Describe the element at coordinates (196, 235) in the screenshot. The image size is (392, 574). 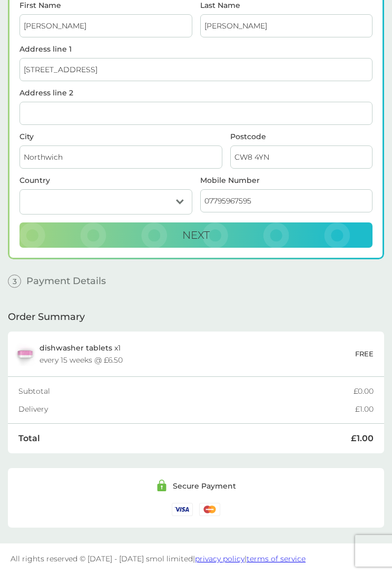
I see `span: Next` at that location.